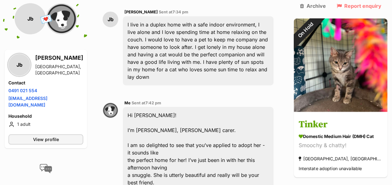 This screenshot has height=185, width=392. I want to click on a: On Hold, so click(341, 110).